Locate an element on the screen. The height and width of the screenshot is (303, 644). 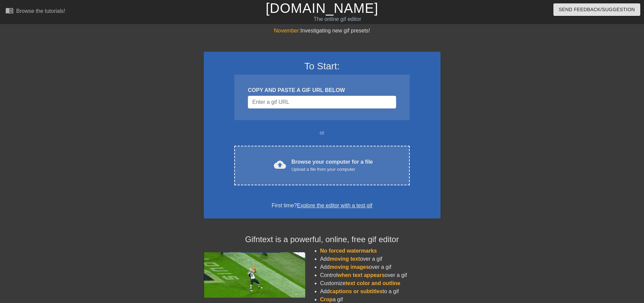
h4: Gifntext is a powerful, online, free gif editor is located at coordinates (322, 240).